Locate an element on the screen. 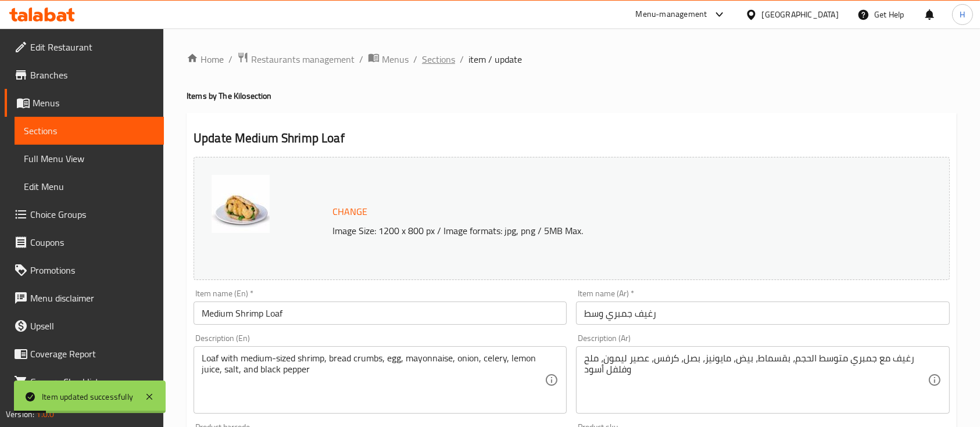 The width and height of the screenshot is (980, 427). span: Promotions is located at coordinates (92, 270).